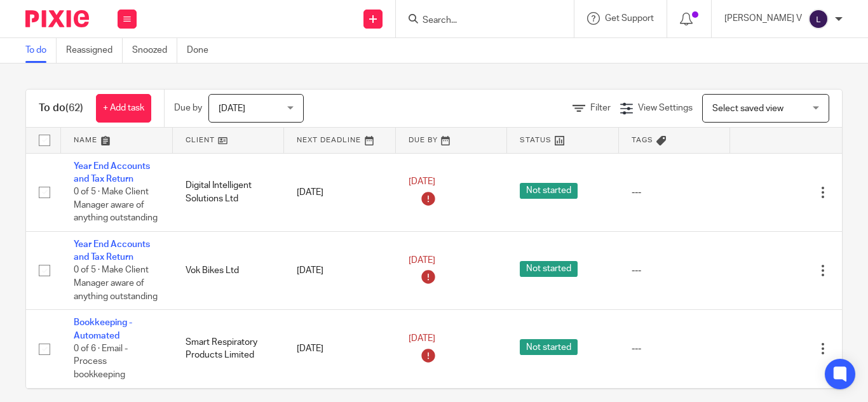  What do you see at coordinates (74, 108) in the screenshot?
I see `span: (62)` at bounding box center [74, 108].